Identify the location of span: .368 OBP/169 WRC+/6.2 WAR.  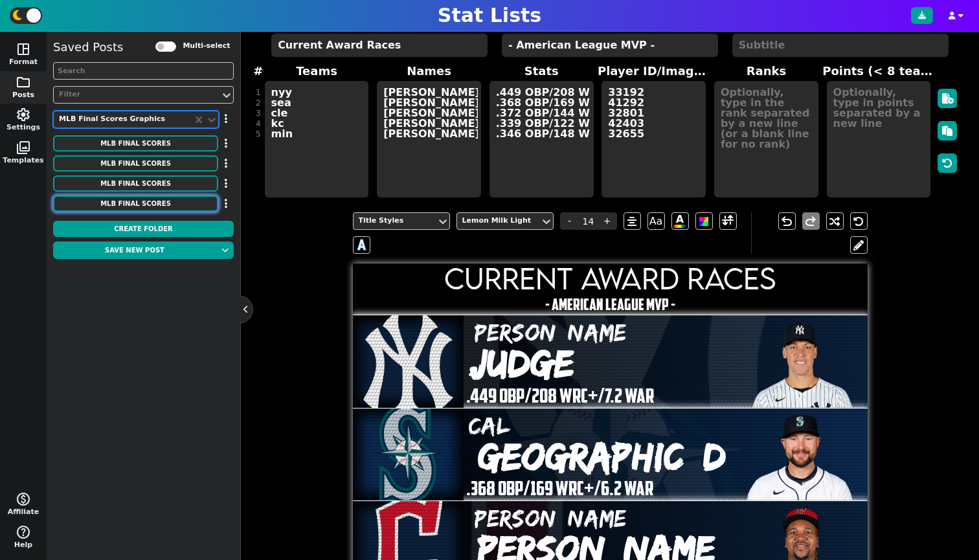
(559, 488).